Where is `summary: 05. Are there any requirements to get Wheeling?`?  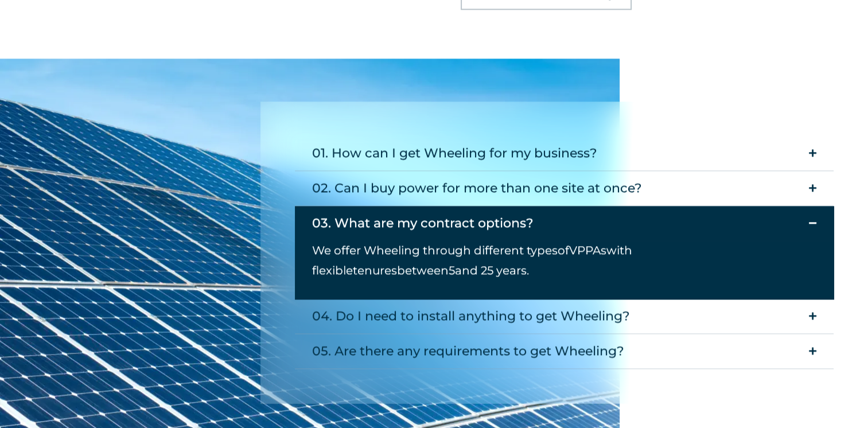
summary: 05. Are there any requirements to get Wheeling? is located at coordinates (564, 352).